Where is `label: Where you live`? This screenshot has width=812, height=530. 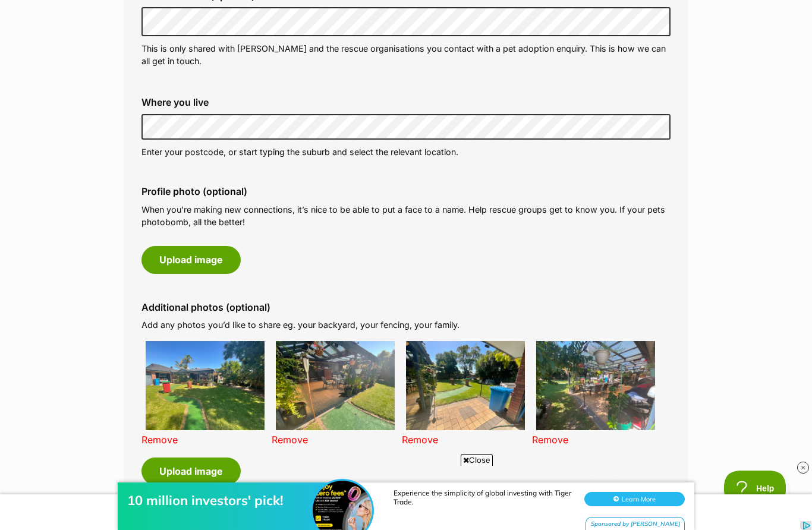
label: Where you live is located at coordinates (406, 102).